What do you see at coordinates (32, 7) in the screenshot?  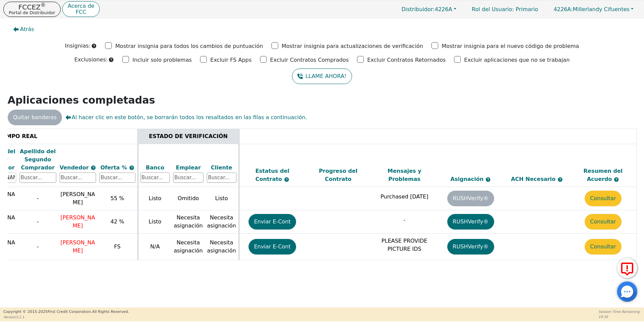 I see `p: FCCEZ` at bounding box center [32, 7].